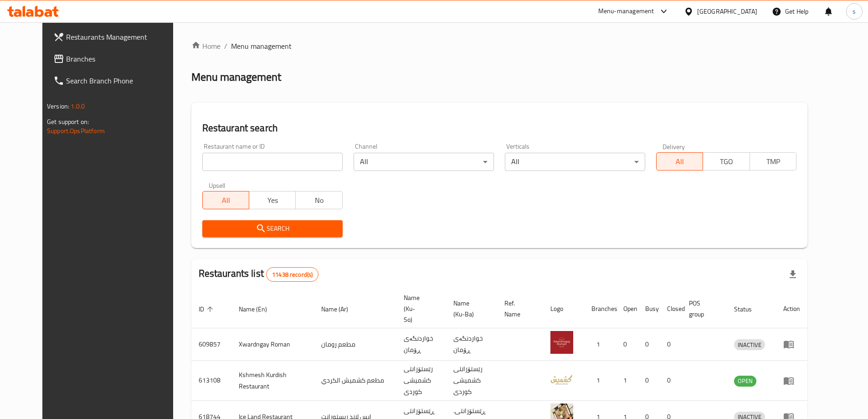 The image size is (868, 419). What do you see at coordinates (671, 309) in the screenshot?
I see `th: Closed` at bounding box center [671, 309].